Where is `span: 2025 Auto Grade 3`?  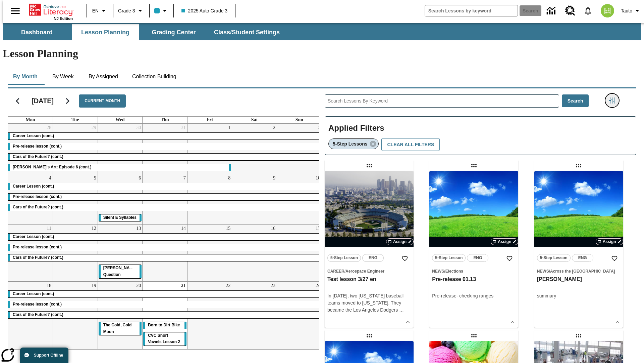
span: 2025 Auto Grade 3 is located at coordinates (205, 11).